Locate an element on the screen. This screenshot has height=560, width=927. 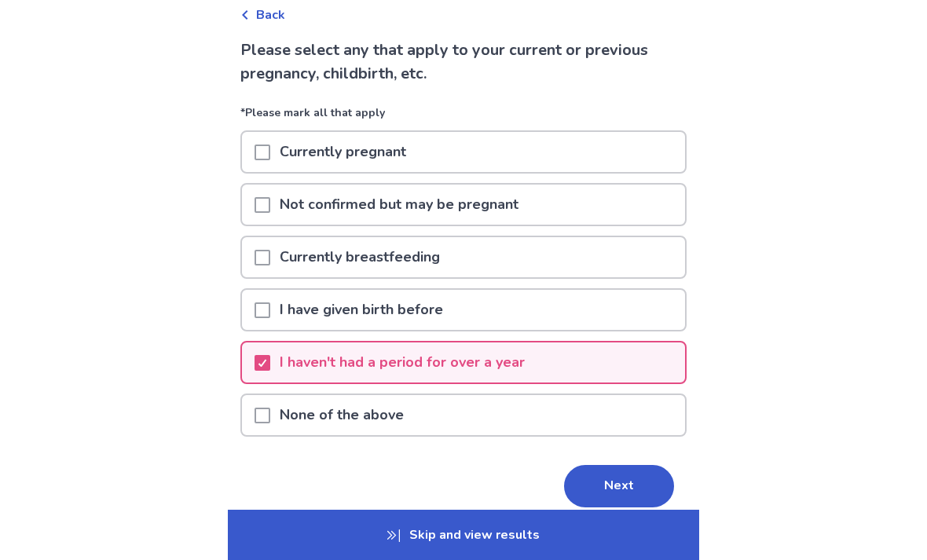
p: Please select any that apply to your current or previous pregnancy, childbirth, etc. is located at coordinates (463, 62).